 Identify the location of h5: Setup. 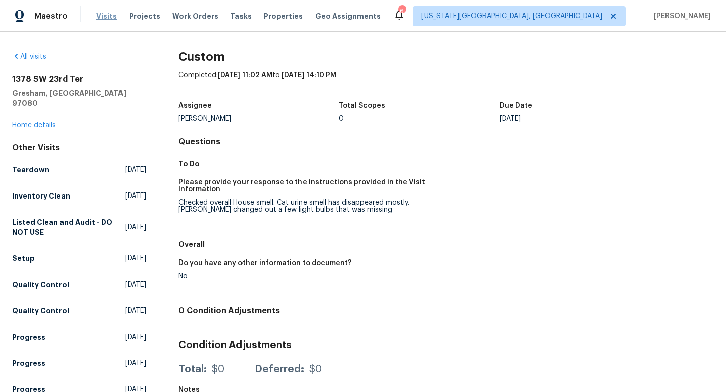
(23, 259).